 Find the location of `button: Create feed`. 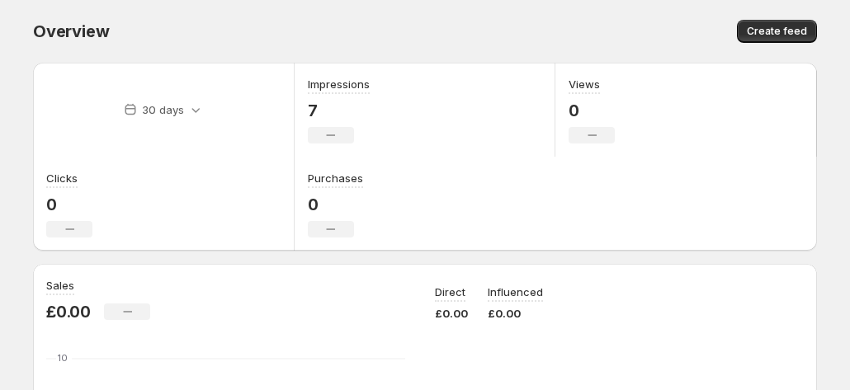

button: Create feed is located at coordinates (777, 31).